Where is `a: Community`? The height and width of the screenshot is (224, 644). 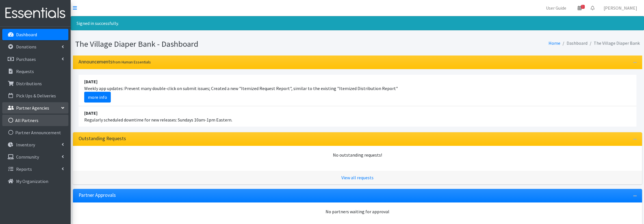
a: Community is located at coordinates (35, 157).